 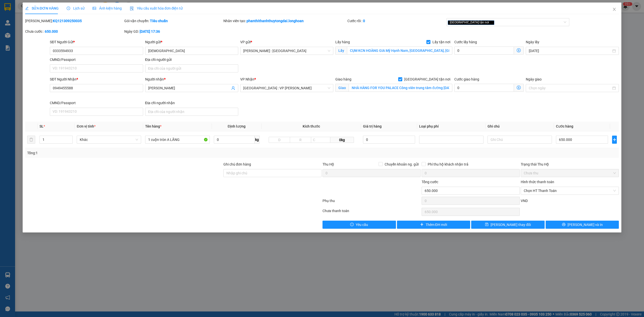 I want to click on span: 0kg, so click(x=342, y=140).